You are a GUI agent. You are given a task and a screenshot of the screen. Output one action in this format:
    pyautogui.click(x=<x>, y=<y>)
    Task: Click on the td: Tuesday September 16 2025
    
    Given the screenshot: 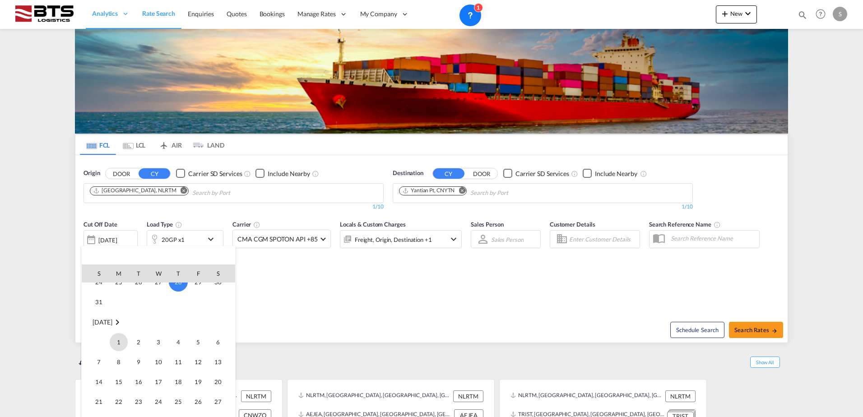 What is the action you would take?
    pyautogui.click(x=139, y=382)
    